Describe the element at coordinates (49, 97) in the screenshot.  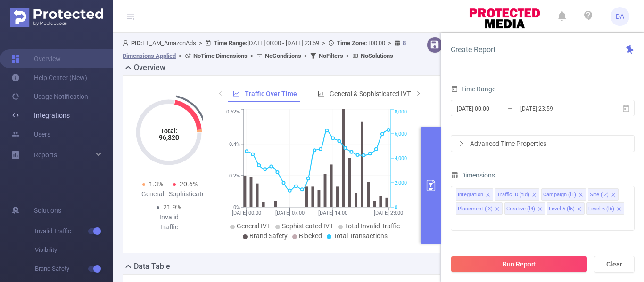
I see `a: Usage Notification` at that location.